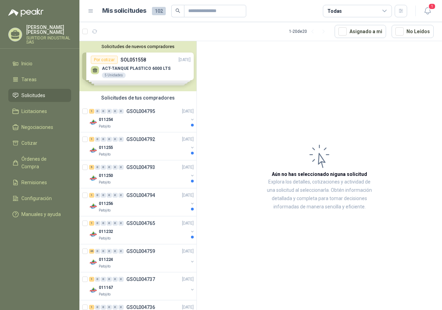  What do you see at coordinates (91, 167) in the screenshot?
I see `div: 5` at bounding box center [91, 167].